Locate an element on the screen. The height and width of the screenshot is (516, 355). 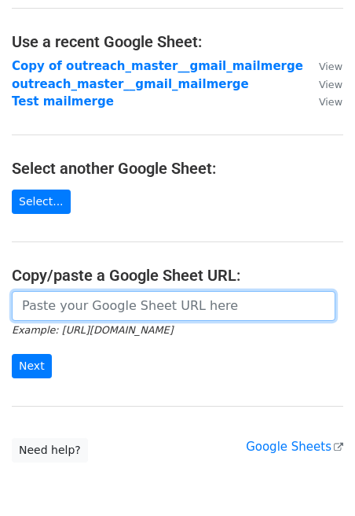
a: outreach_master__gmail_mailmerge is located at coordinates (130, 84).